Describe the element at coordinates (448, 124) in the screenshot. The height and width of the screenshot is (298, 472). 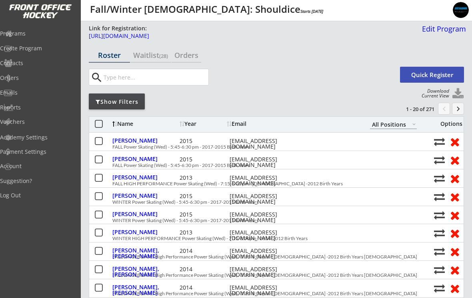
I see `div: Options` at that location.